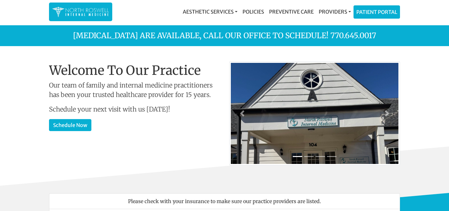  I want to click on a: Schedule Now, so click(70, 125).